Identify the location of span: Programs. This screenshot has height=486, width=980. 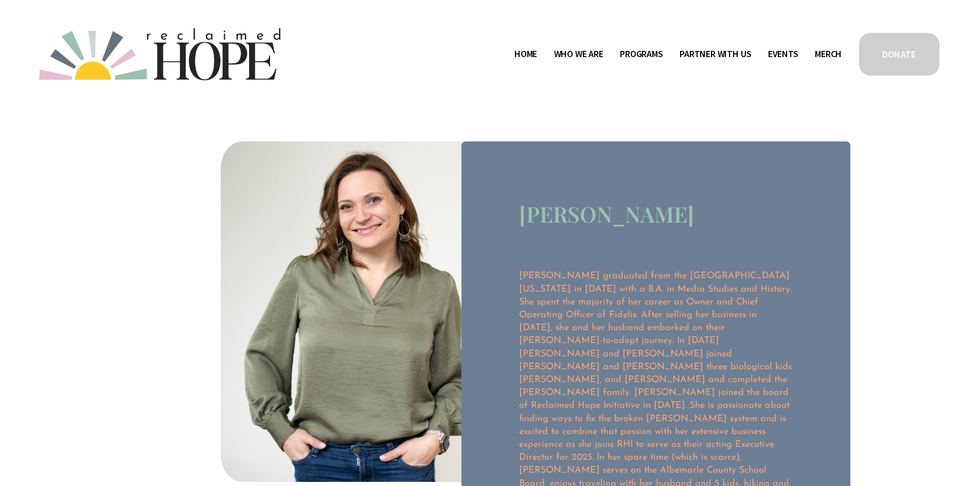
(641, 54).